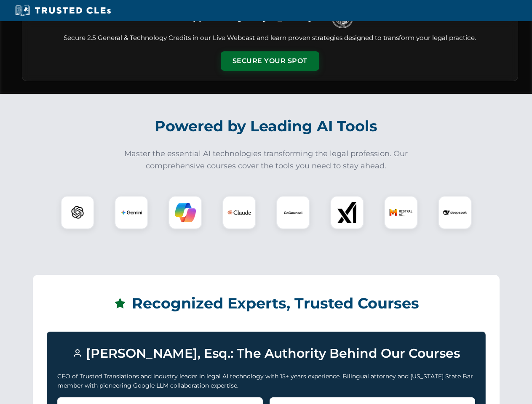 This screenshot has height=404, width=532. What do you see at coordinates (63, 10) in the screenshot?
I see `img: Trusted CLEs` at bounding box center [63, 10].